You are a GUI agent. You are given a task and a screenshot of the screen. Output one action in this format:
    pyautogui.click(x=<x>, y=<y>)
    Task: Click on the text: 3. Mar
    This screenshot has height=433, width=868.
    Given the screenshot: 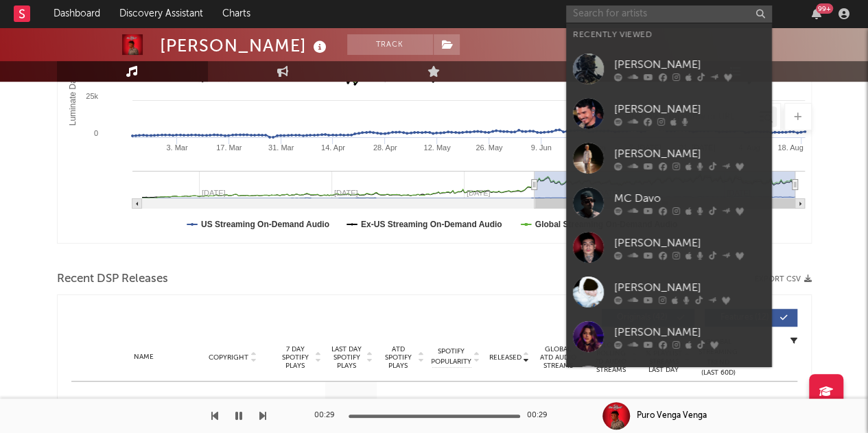 What is the action you would take?
    pyautogui.click(x=177, y=147)
    